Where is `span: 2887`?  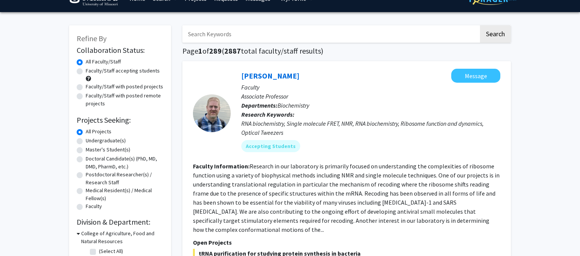
span: 2887 is located at coordinates (233, 51).